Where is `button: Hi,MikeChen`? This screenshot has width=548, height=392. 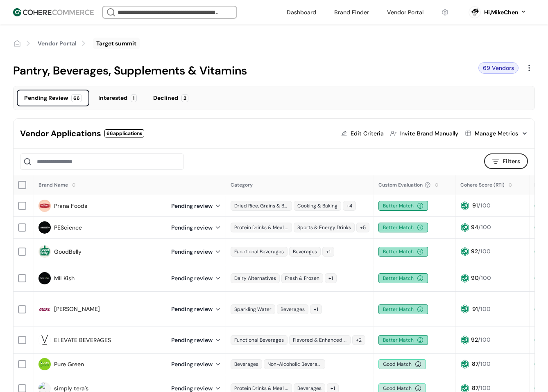 button: Hi,MikeChen is located at coordinates (505, 12).